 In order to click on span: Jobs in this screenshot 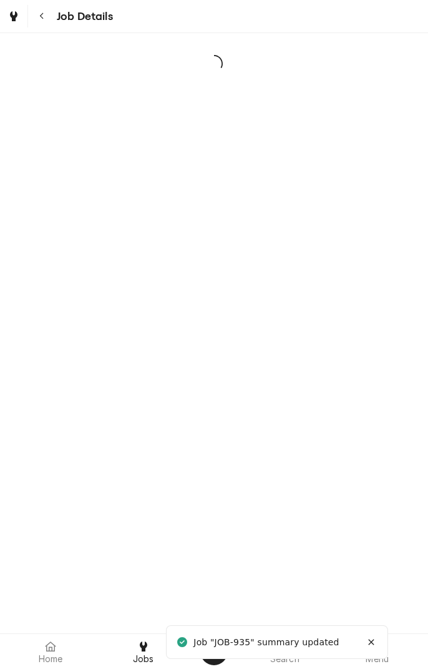, I will do `click(144, 659)`.